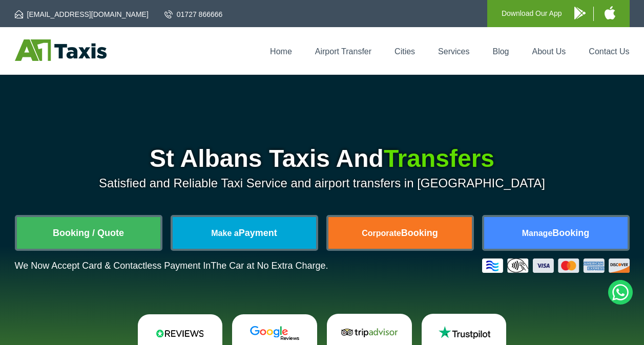 The width and height of the screenshot is (644, 345). Describe the element at coordinates (453, 51) in the screenshot. I see `a: Services` at that location.